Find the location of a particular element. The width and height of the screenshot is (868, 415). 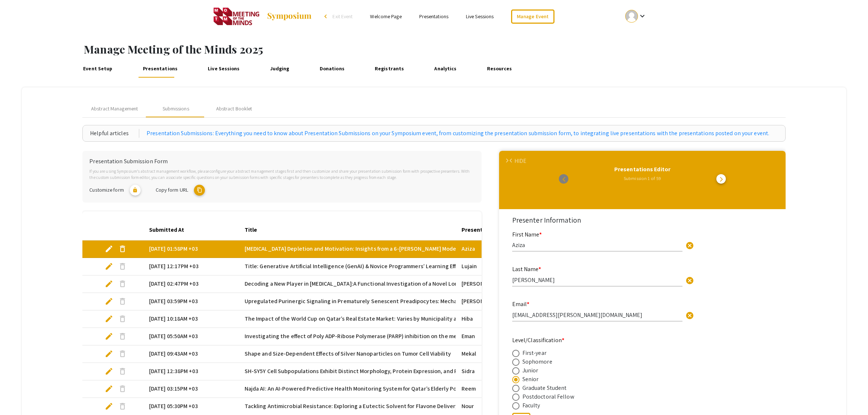

mat-icon: Expand account dropdown is located at coordinates (642, 16).